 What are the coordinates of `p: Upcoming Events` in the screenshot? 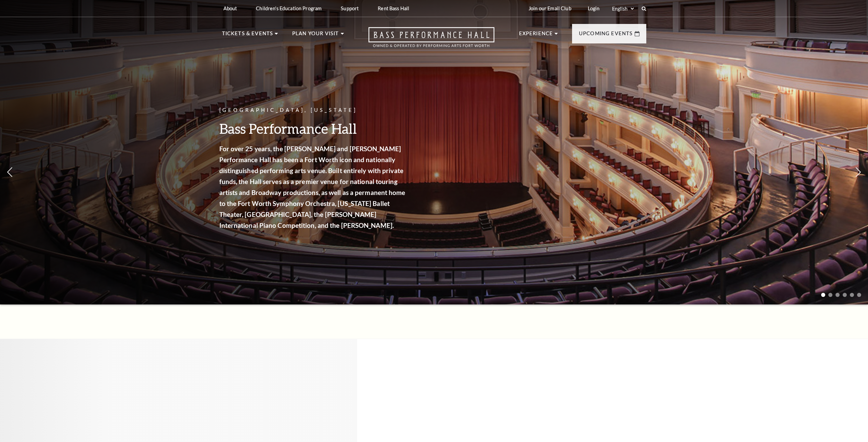 It's located at (606, 36).